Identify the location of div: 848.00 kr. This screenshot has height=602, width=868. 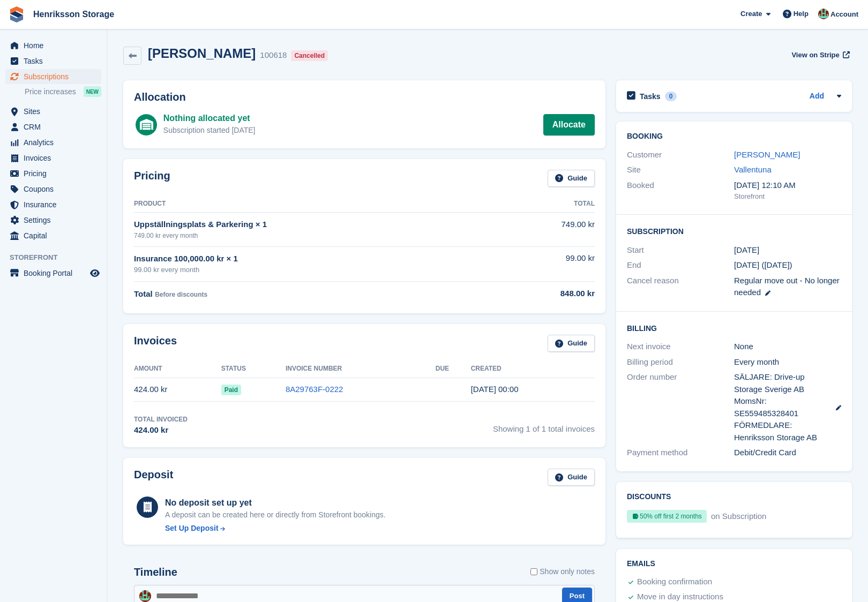
(547, 293).